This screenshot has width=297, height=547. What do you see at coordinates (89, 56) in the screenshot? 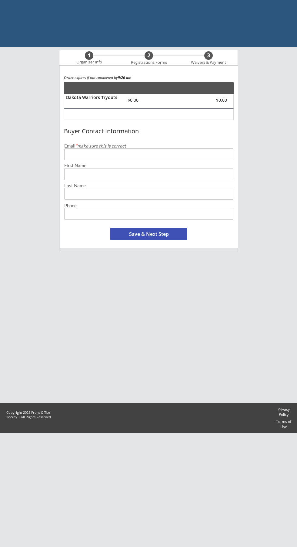
I see `div: 1` at bounding box center [89, 56].